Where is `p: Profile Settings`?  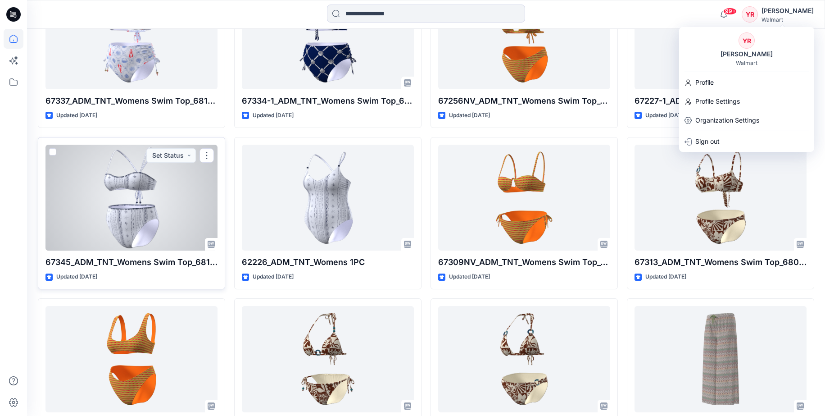 p: Profile Settings is located at coordinates (718, 101).